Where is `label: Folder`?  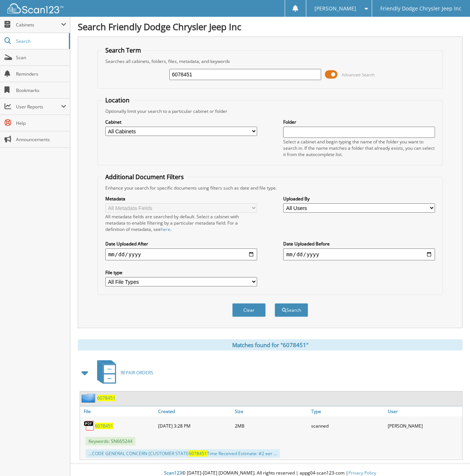
label: Folder is located at coordinates (359, 122).